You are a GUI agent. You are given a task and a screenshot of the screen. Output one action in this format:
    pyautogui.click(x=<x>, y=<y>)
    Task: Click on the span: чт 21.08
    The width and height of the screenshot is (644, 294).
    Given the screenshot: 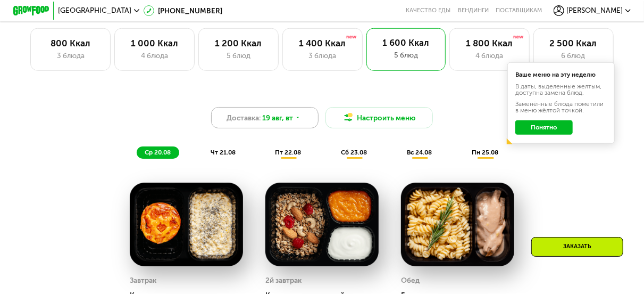 What is the action you would take?
    pyautogui.click(x=223, y=152)
    